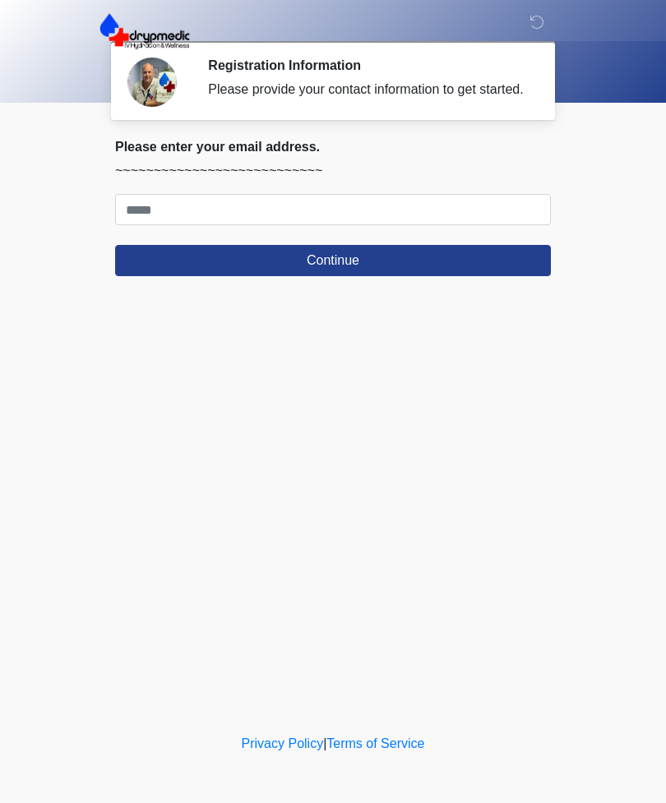 The height and width of the screenshot is (803, 666). Describe the element at coordinates (152, 82) in the screenshot. I see `img: Agent Avatar` at that location.